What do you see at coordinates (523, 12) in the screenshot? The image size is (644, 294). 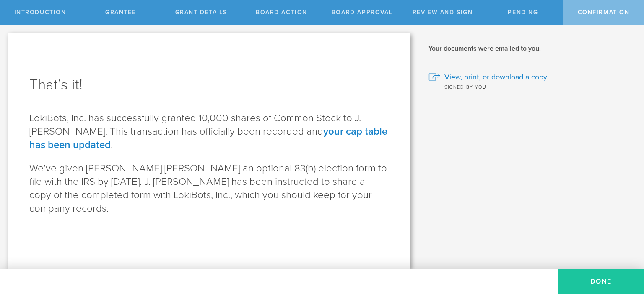 I see `span: Pending` at bounding box center [523, 12].